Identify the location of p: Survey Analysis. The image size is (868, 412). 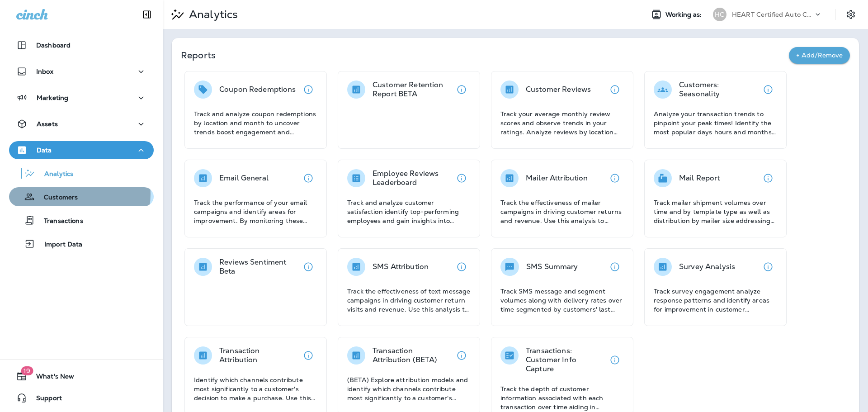
(707, 267).